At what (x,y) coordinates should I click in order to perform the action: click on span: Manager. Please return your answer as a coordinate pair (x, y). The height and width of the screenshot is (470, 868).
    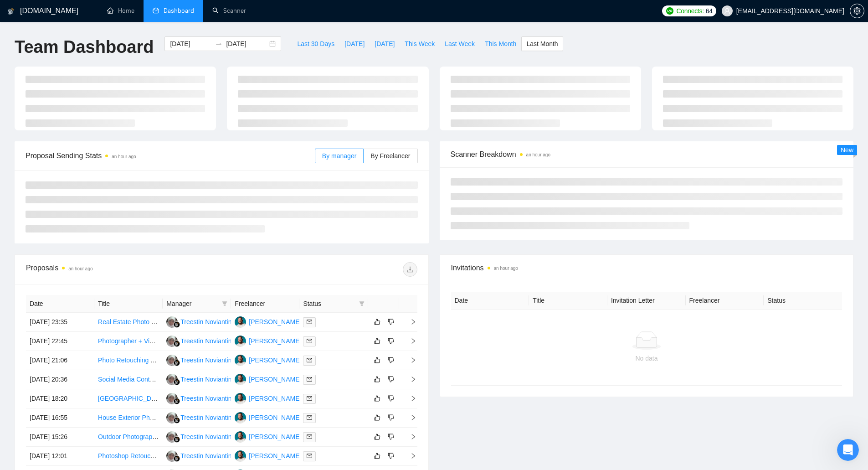
    Looking at the image, I should click on (192, 303).